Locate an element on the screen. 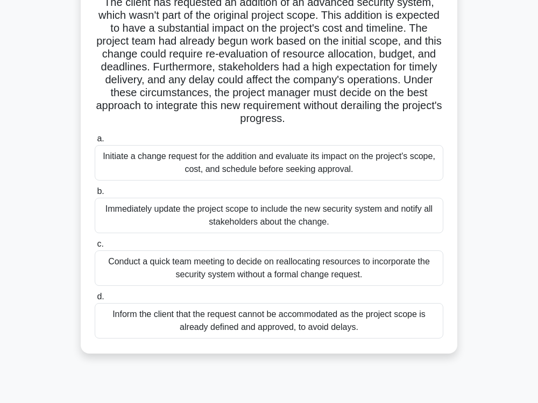  span: d. is located at coordinates (100, 296).